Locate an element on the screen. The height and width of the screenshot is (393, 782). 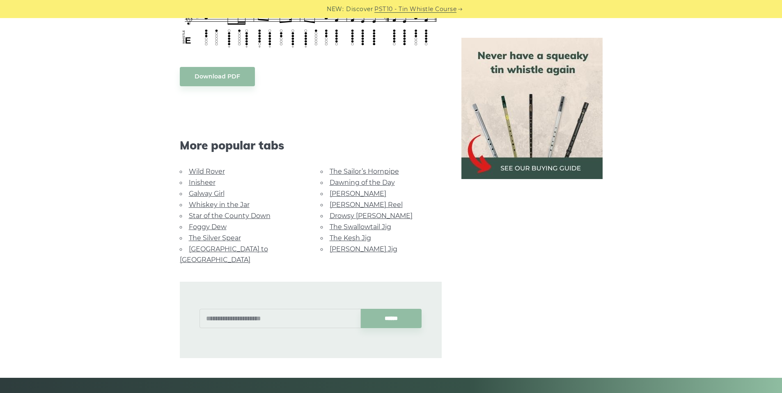
span: More popular tabs is located at coordinates (311, 145).